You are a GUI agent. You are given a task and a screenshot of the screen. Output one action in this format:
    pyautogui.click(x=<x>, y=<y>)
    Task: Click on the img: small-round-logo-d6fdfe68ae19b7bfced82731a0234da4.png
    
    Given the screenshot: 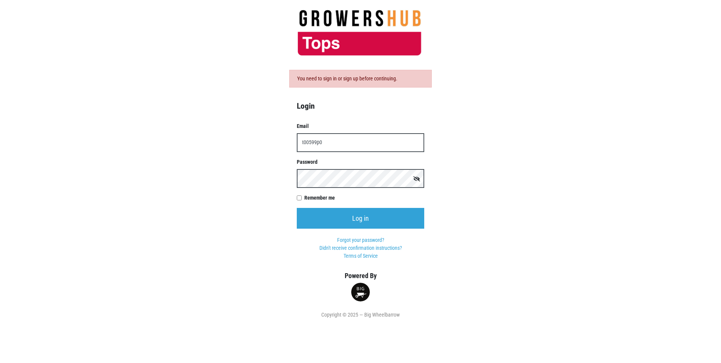 What is the action you would take?
    pyautogui.click(x=360, y=292)
    